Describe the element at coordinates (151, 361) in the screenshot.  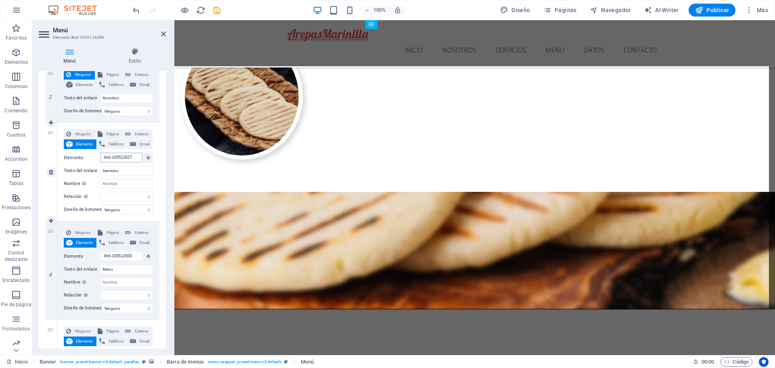
I see `i: Este elemento contiene un fondo` at that location.